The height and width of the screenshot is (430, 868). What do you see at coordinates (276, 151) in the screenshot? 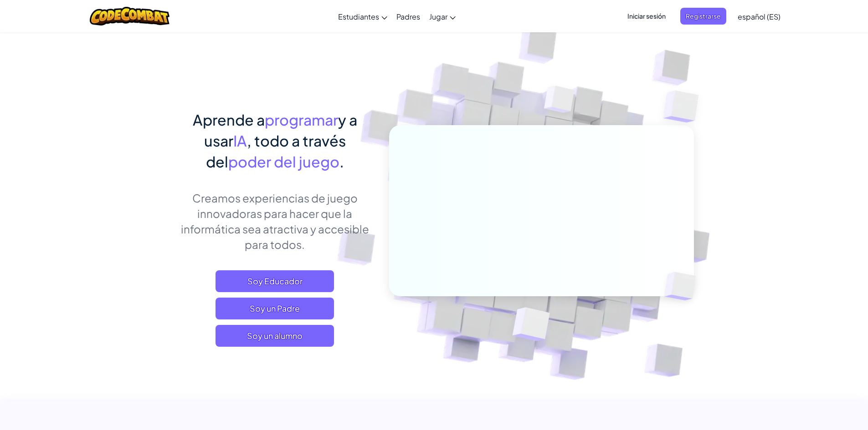
I see `span: , todo a través del` at bounding box center [276, 151].